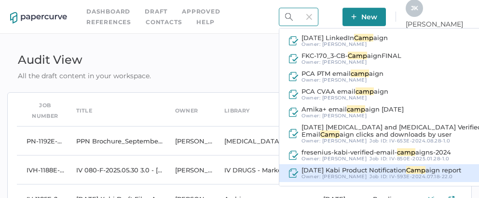  Describe the element at coordinates (84, 76) in the screenshot. I see `div: All the draft content in your workspace.` at that location.